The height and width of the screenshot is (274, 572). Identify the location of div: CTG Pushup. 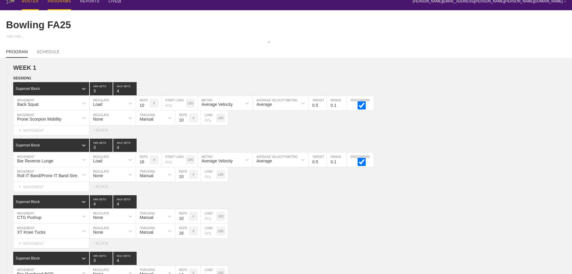
(29, 217).